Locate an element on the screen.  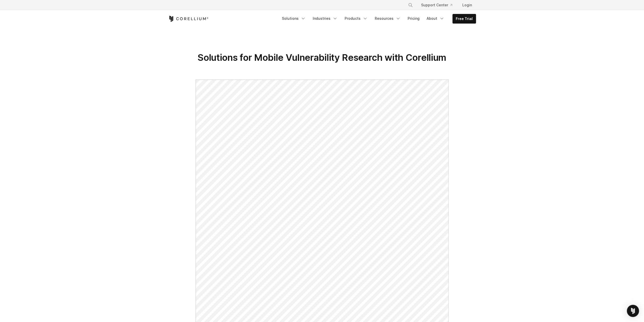
a: Support Center is located at coordinates (436, 5).